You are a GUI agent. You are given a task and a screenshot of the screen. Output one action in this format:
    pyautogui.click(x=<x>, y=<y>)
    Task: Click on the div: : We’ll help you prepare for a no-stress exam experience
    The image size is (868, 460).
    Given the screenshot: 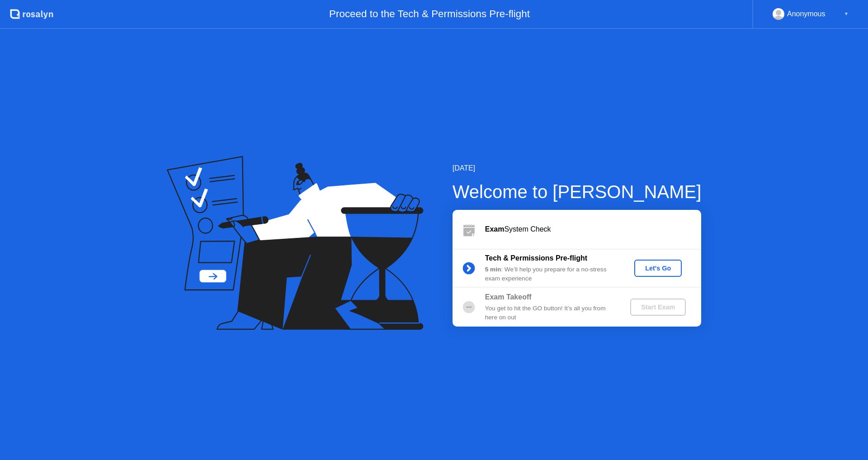 What is the action you would take?
    pyautogui.click(x=550, y=274)
    